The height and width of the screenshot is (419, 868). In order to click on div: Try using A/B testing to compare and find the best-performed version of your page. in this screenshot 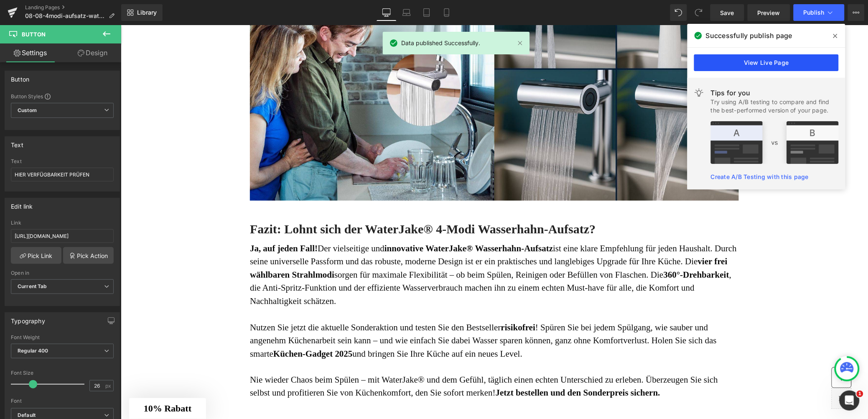, I will do `click(775, 106)`.